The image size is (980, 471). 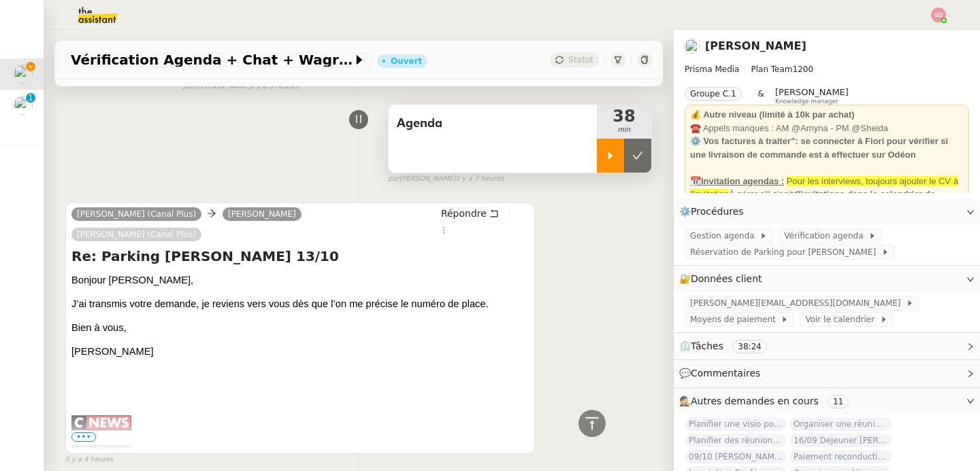 I want to click on div: ⚙️Procédures, so click(x=827, y=212).